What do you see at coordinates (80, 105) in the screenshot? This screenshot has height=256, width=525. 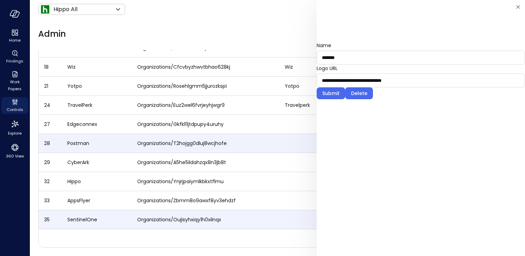 I see `span: TravelPerk` at bounding box center [80, 105].